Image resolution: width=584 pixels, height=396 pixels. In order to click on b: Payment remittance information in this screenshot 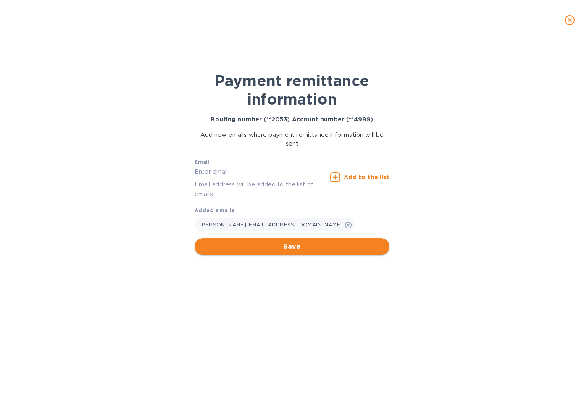, I will do `click(292, 90)`.